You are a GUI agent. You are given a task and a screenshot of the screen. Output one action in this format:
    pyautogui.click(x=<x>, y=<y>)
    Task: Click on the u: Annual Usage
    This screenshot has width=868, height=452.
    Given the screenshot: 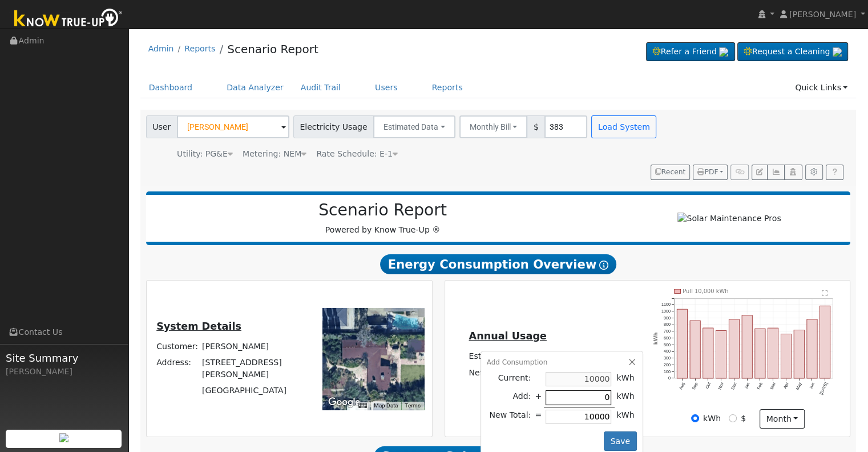 What is the action you would take?
    pyautogui.click(x=507, y=336)
    